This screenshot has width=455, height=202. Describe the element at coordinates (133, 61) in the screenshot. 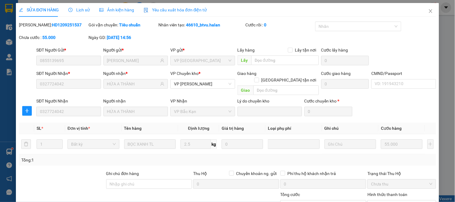

I see `input: Tên người gửi` at that location.